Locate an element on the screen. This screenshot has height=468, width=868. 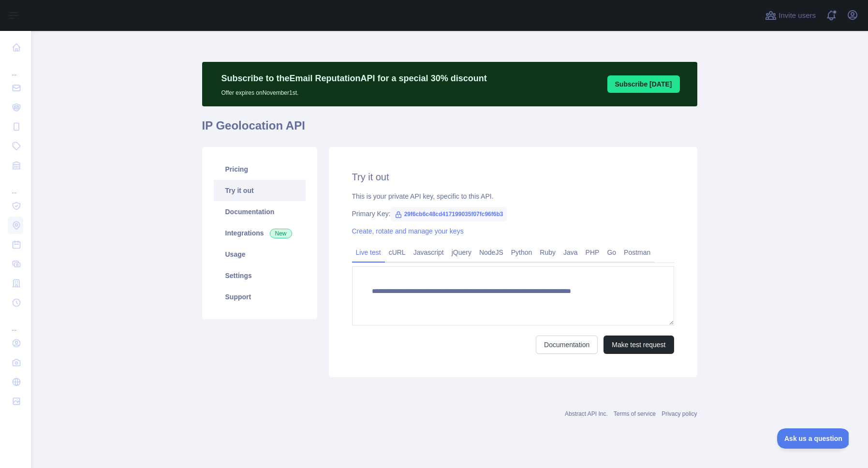
p: Subscribe to the Email Reputation API for a special 30 % discount is located at coordinates (354, 78).